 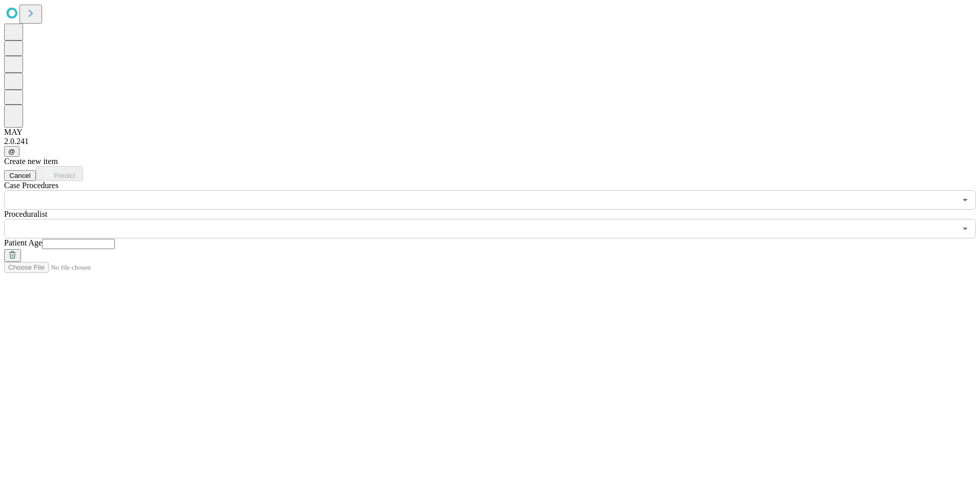 I want to click on button: Cancel, so click(x=20, y=175).